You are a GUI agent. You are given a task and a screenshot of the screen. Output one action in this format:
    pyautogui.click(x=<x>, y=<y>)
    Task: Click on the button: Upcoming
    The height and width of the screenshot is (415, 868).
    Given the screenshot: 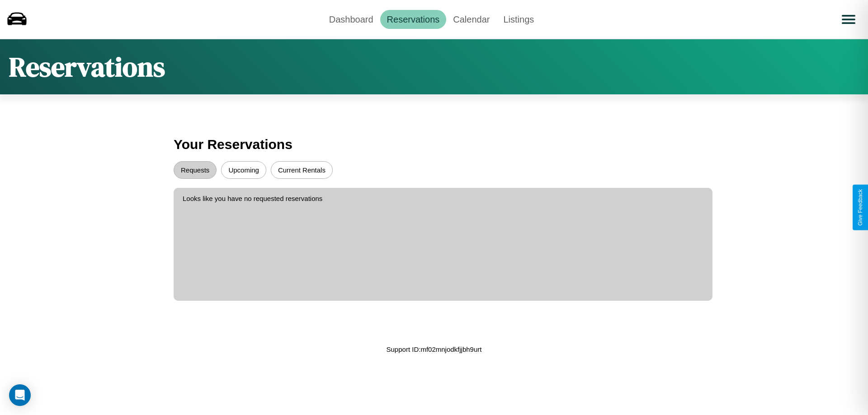 What is the action you would take?
    pyautogui.click(x=243, y=170)
    